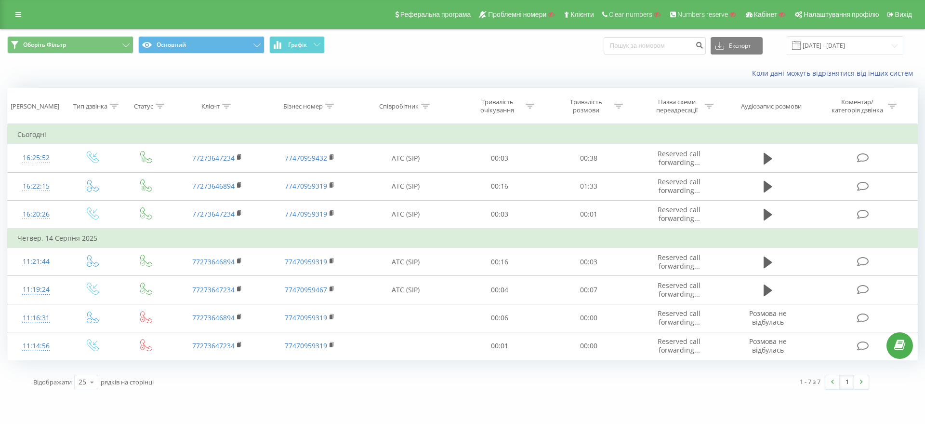 This screenshot has width=925, height=424. What do you see at coordinates (53, 382) in the screenshot?
I see `span: Відображати` at bounding box center [53, 382].